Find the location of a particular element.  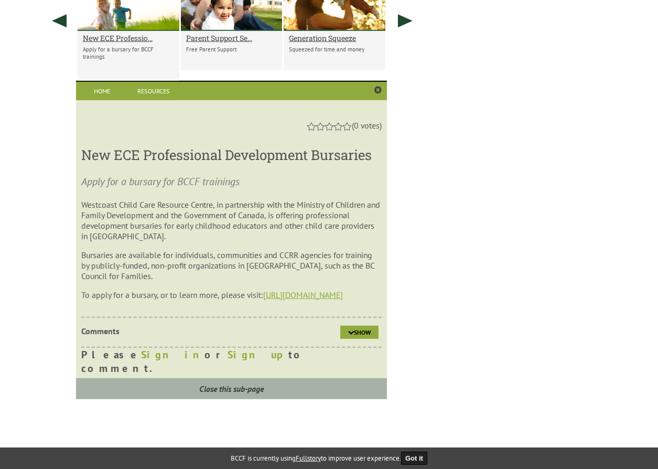

a: Fullstory is located at coordinates (308, 458).